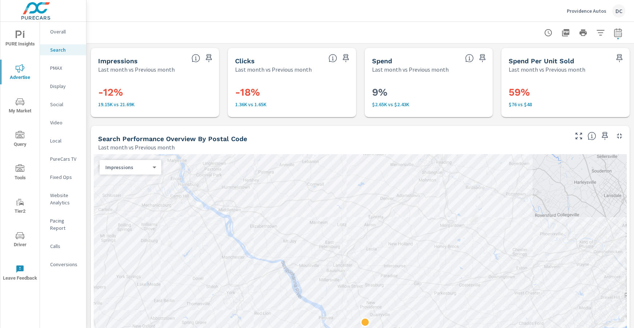  I want to click on button: Make Fullscreen, so click(579, 136).